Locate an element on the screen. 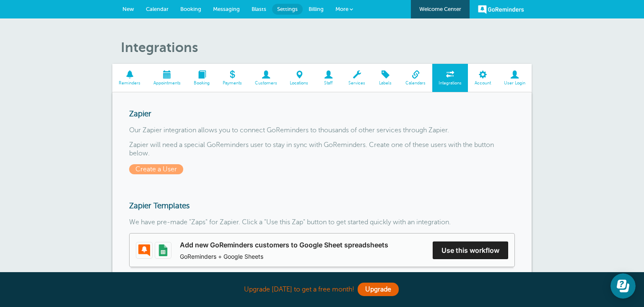 The height and width of the screenshot is (307, 644). span: Payments is located at coordinates (232, 83).